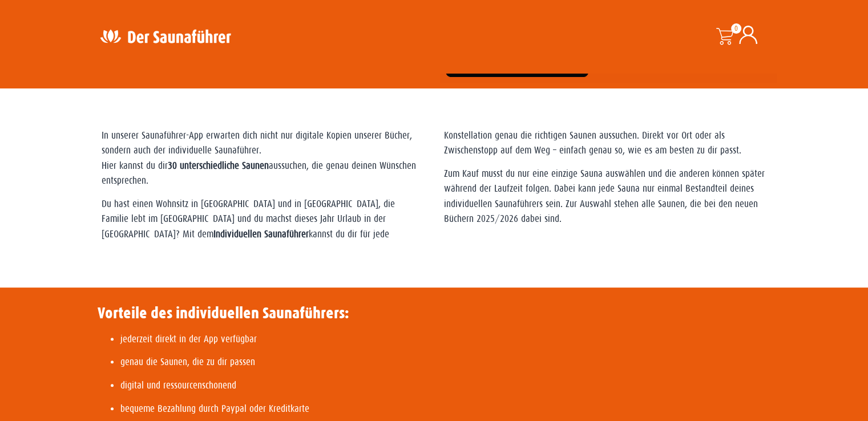 The height and width of the screenshot is (421, 868). What do you see at coordinates (234, 408) in the screenshot?
I see `p: bequeme Bezahlung durch Paypal oder Kreditkarte` at bounding box center [234, 408].